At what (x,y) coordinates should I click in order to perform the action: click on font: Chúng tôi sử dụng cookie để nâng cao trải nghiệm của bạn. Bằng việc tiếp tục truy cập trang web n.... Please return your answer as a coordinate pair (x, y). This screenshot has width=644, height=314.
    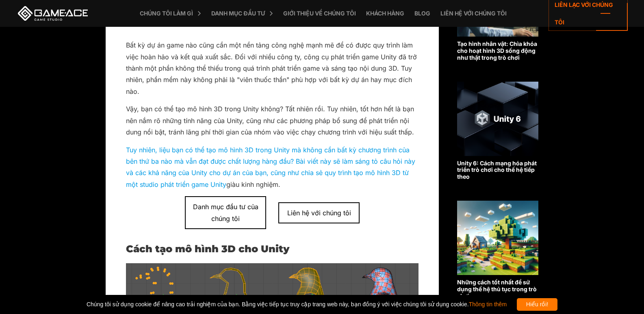
    Looking at the image, I should click on (278, 304).